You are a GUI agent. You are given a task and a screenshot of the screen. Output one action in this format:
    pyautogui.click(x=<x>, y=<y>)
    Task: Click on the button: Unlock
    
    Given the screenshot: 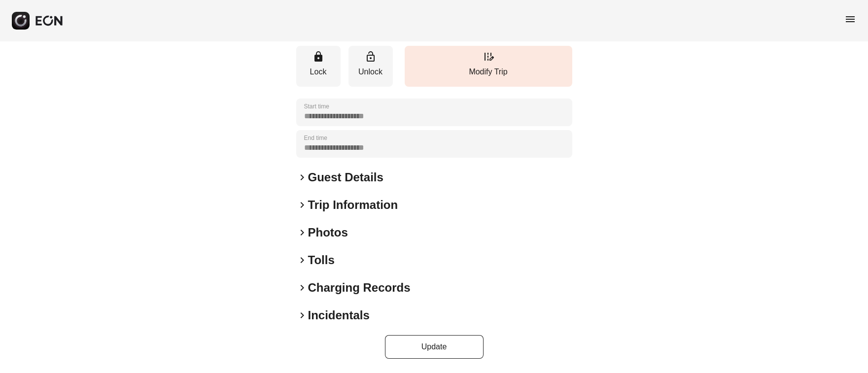 What is the action you would take?
    pyautogui.click(x=370, y=66)
    